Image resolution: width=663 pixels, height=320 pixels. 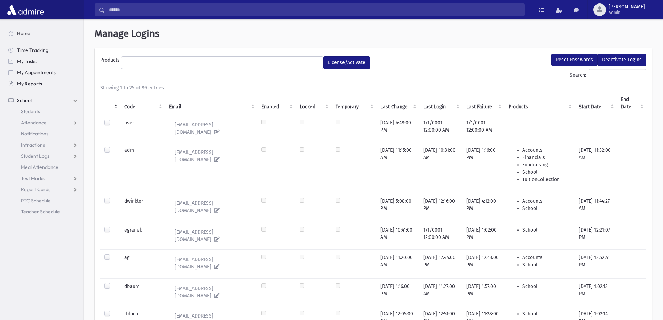 What do you see at coordinates (43, 61) in the screenshot?
I see `a: My Tasks` at bounding box center [43, 61].